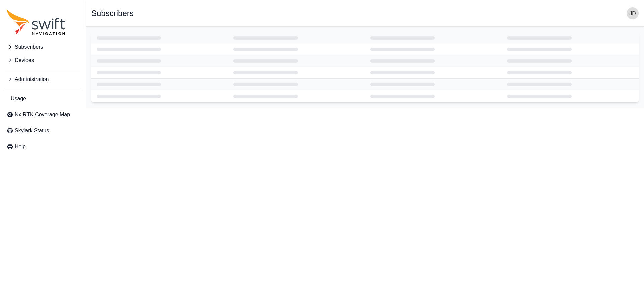  Describe the element at coordinates (42, 99) in the screenshot. I see `a: Usage` at that location.